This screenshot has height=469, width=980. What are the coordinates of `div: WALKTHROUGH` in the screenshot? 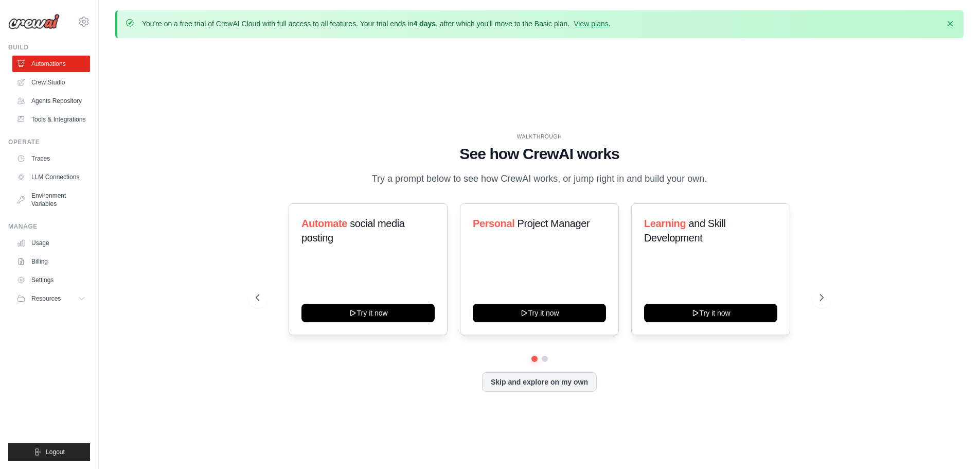 It's located at (539, 136).